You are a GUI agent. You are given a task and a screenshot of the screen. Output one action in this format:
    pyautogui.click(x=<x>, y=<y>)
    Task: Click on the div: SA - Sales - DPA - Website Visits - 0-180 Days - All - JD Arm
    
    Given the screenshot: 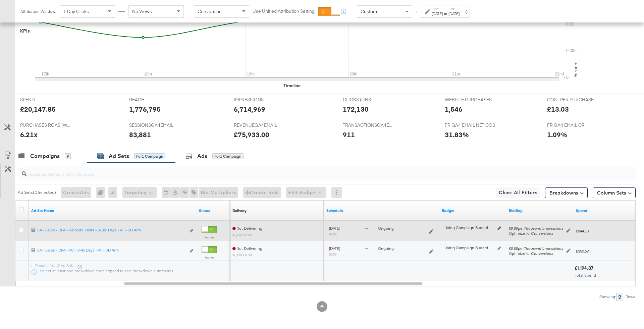 What is the action you would take?
    pyautogui.click(x=111, y=230)
    